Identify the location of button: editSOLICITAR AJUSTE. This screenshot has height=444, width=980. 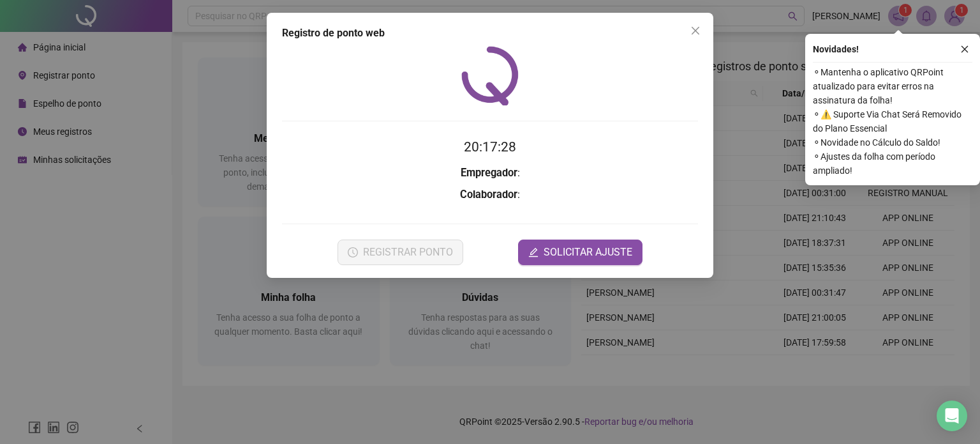
(580, 252).